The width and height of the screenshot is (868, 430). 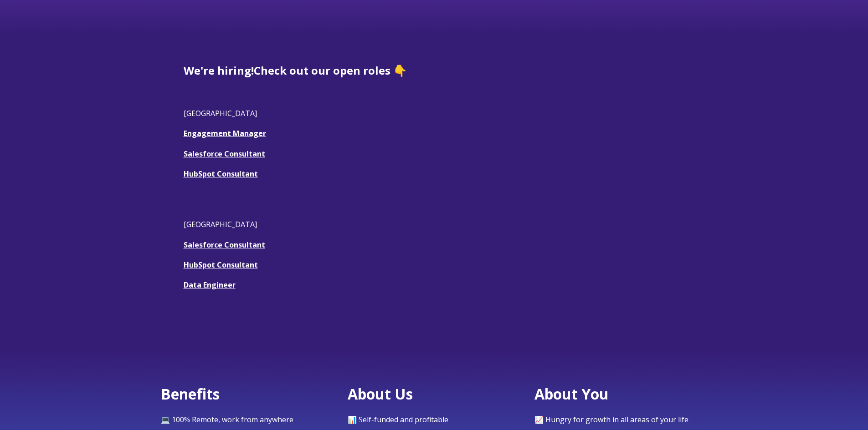 What do you see at coordinates (209, 285) in the screenshot?
I see `a: Data Engineer` at bounding box center [209, 285].